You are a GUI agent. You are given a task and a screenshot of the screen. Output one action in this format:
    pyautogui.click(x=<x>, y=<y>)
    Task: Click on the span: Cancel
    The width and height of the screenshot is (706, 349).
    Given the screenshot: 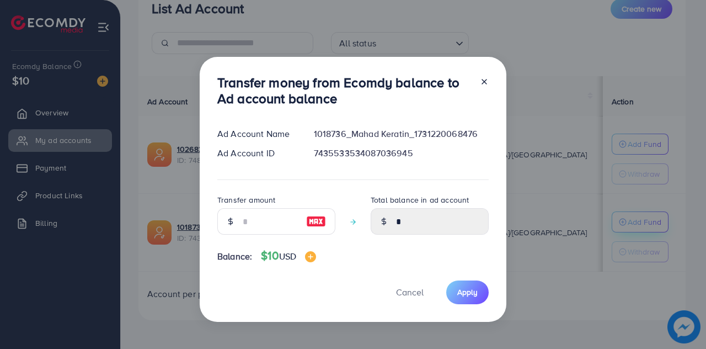 What is the action you would take?
    pyautogui.click(x=410, y=292)
    